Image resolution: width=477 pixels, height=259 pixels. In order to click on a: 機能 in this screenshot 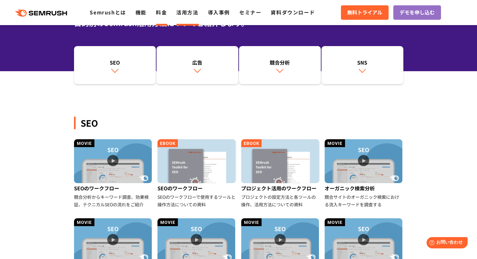, I will do `click(141, 12)`.